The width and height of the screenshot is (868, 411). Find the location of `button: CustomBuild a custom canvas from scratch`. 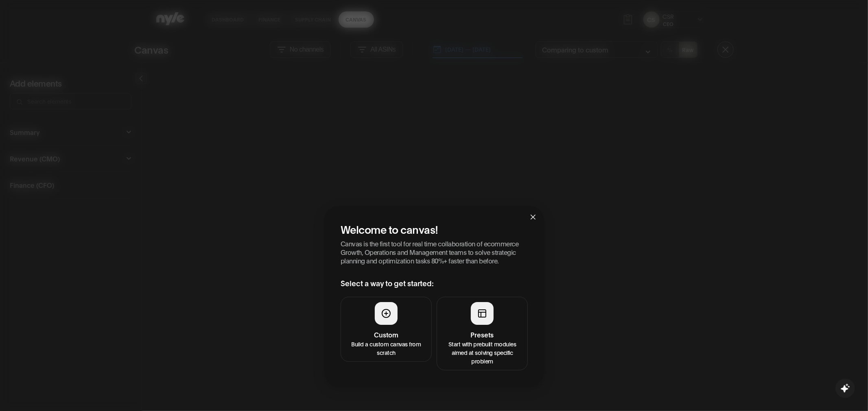

button: CustomBuild a custom canvas from scratch is located at coordinates (386, 330).